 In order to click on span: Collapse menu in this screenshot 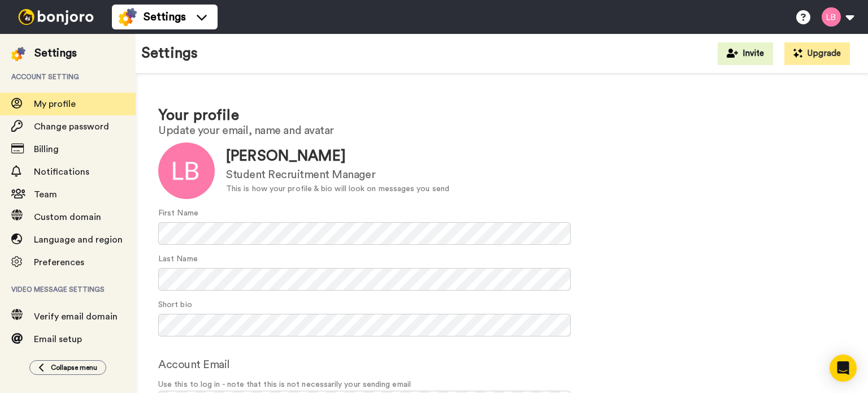, I will do `click(74, 367)`.